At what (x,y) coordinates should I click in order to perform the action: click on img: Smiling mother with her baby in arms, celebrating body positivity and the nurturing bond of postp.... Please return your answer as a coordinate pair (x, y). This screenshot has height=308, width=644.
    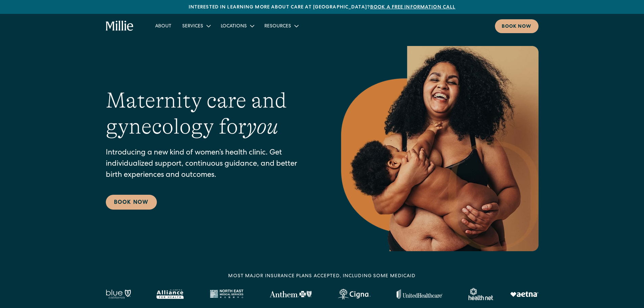
    Looking at the image, I should click on (440, 149).